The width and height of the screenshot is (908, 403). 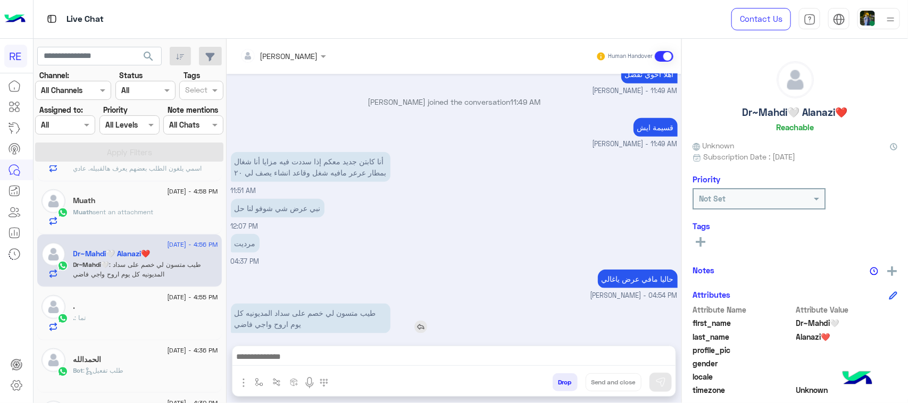 I want to click on span: search, so click(x=148, y=56).